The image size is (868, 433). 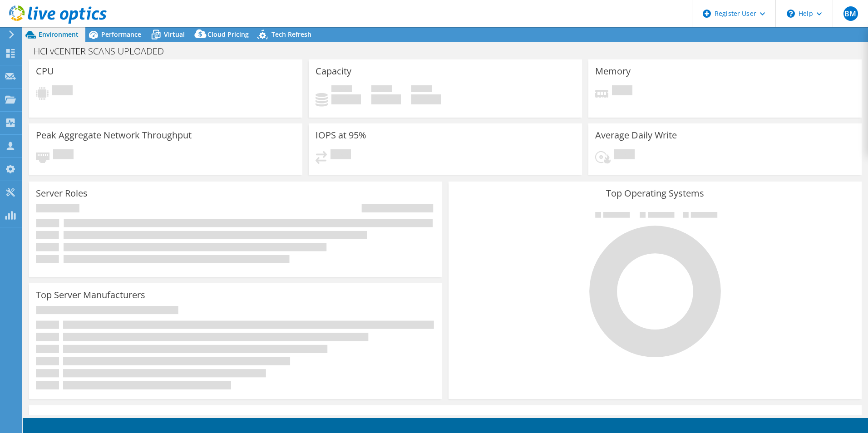 I want to click on span: Free, so click(x=382, y=90).